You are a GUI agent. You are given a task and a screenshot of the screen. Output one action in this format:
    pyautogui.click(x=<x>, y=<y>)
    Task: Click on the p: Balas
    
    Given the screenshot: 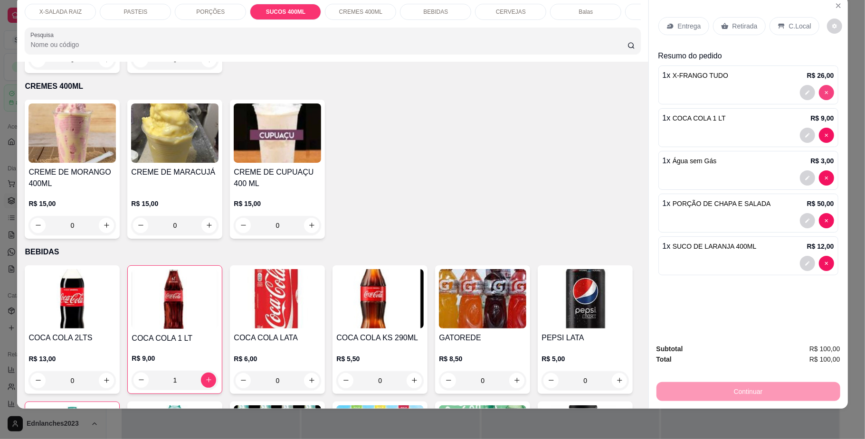 What is the action you would take?
    pyautogui.click(x=585, y=12)
    